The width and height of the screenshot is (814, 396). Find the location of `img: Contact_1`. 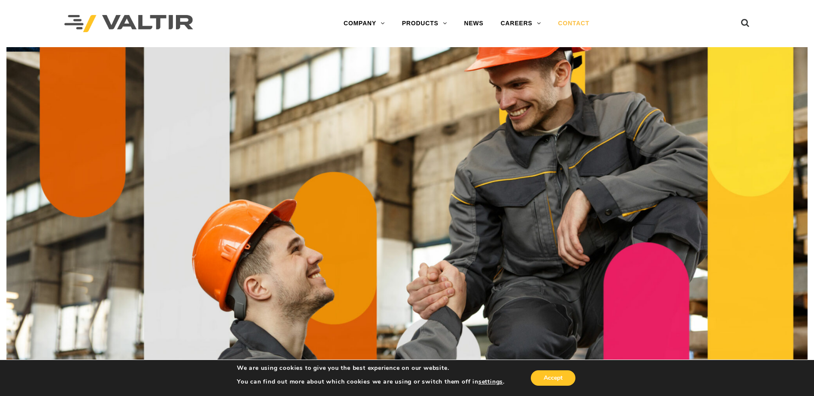

img: Contact_1 is located at coordinates (407, 205).